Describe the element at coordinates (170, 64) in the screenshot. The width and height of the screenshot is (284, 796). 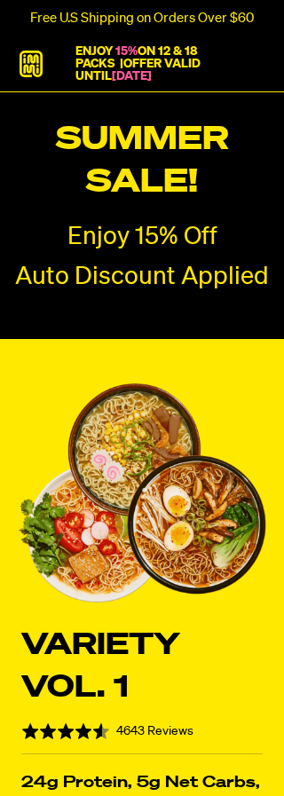
I see `p: ON 12 & 18 PACKS |` at that location.